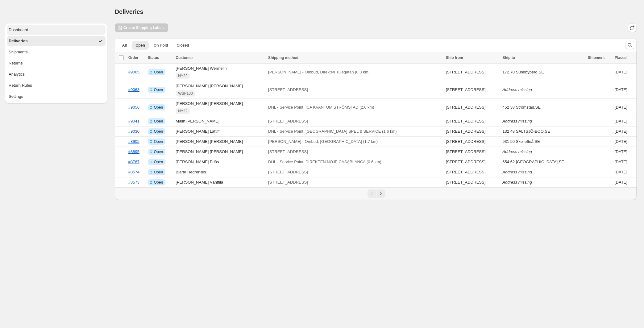 This screenshot has width=644, height=328. What do you see at coordinates (508, 58) in the screenshot?
I see `span: Ship to` at bounding box center [508, 58].